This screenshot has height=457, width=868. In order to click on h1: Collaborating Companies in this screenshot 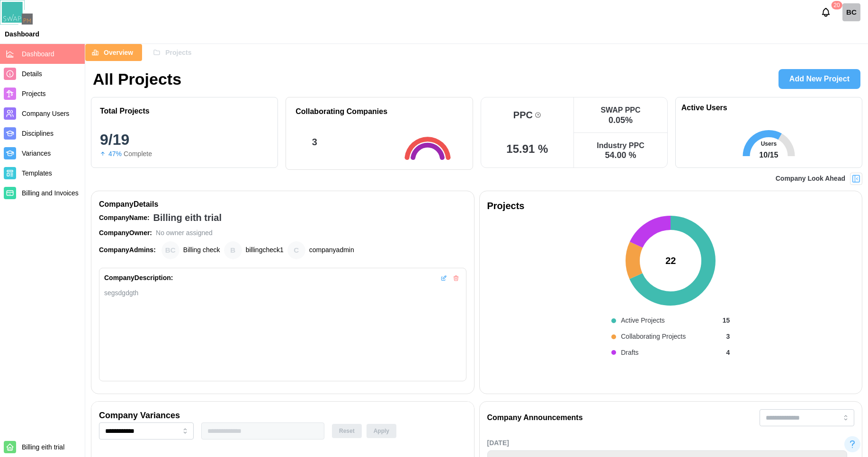, I will do `click(341, 112)`.